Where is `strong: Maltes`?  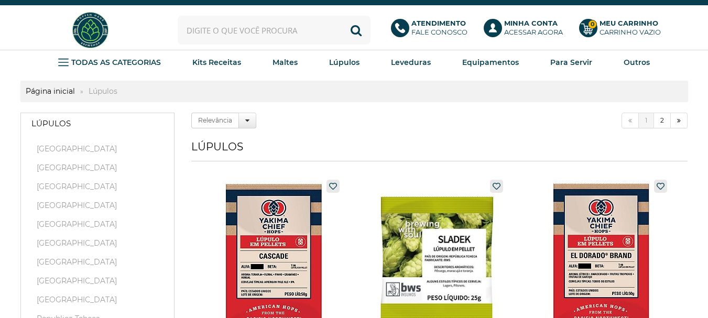
strong: Maltes is located at coordinates (285, 62).